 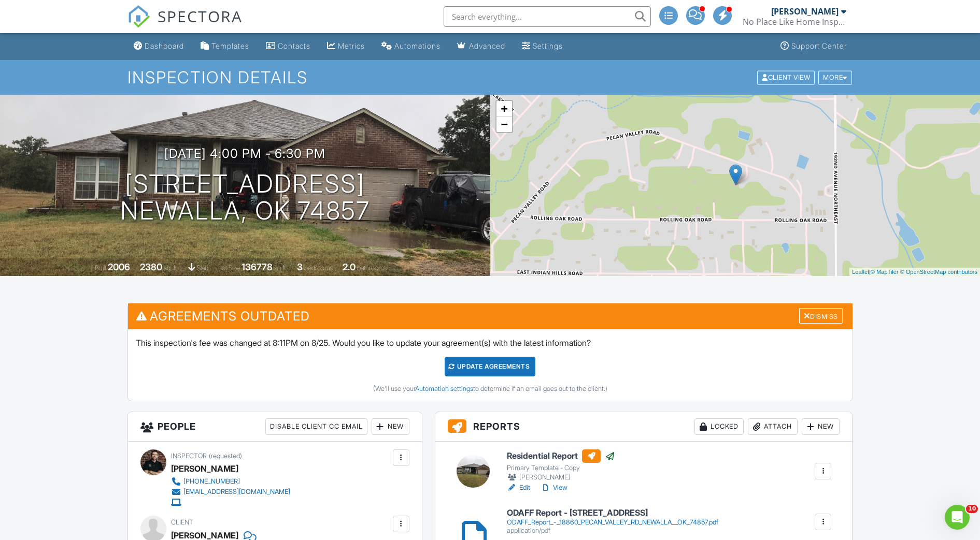 What do you see at coordinates (860, 272) in the screenshot?
I see `a: Leaflet` at bounding box center [860, 272].